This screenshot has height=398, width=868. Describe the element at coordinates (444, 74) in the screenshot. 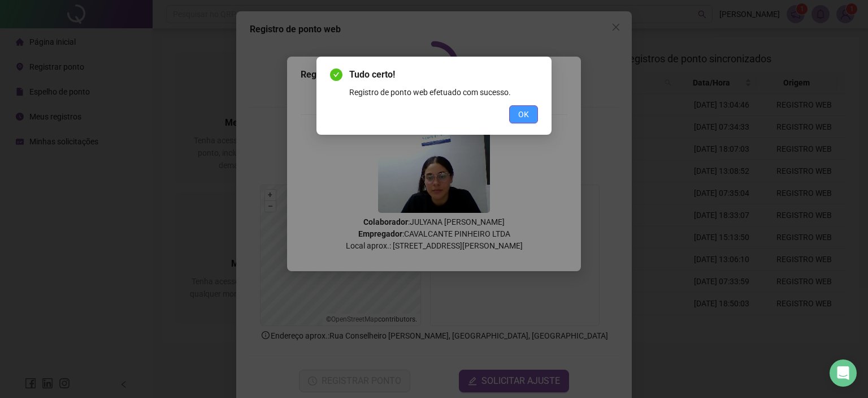

I see `span: Tudo certo!` at that location.